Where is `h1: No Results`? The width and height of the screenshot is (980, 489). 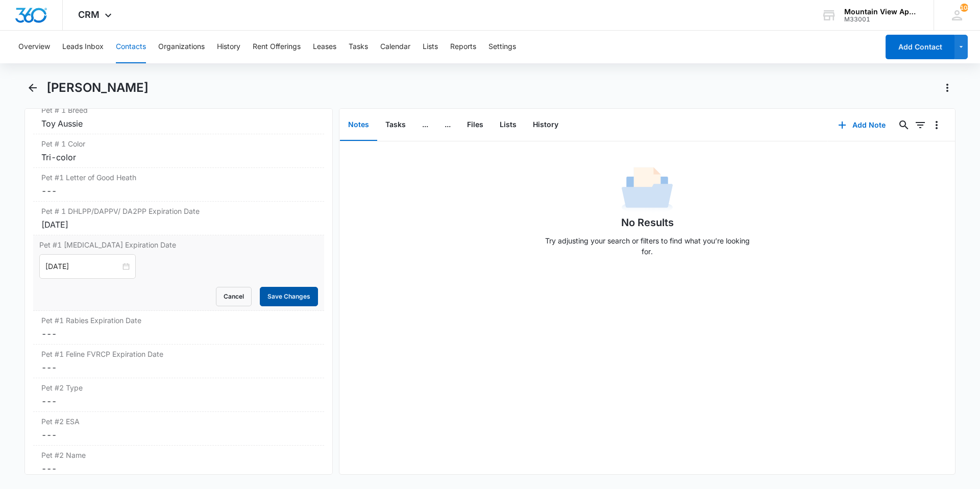 h1: No Results is located at coordinates (647, 223).